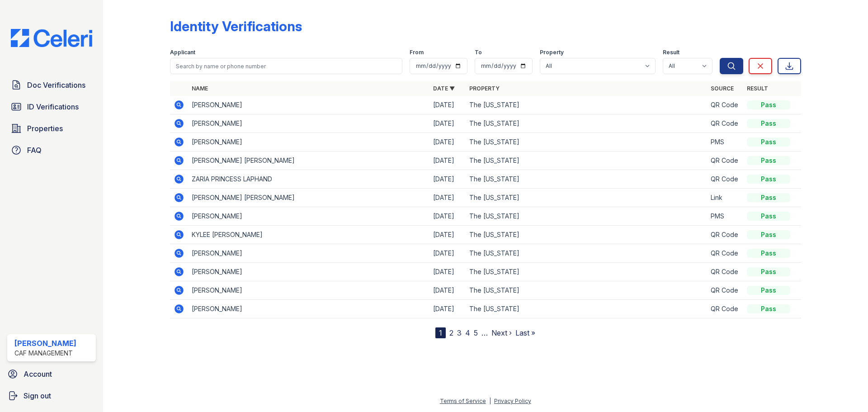 This screenshot has height=412, width=868. I want to click on label: From, so click(416, 52).